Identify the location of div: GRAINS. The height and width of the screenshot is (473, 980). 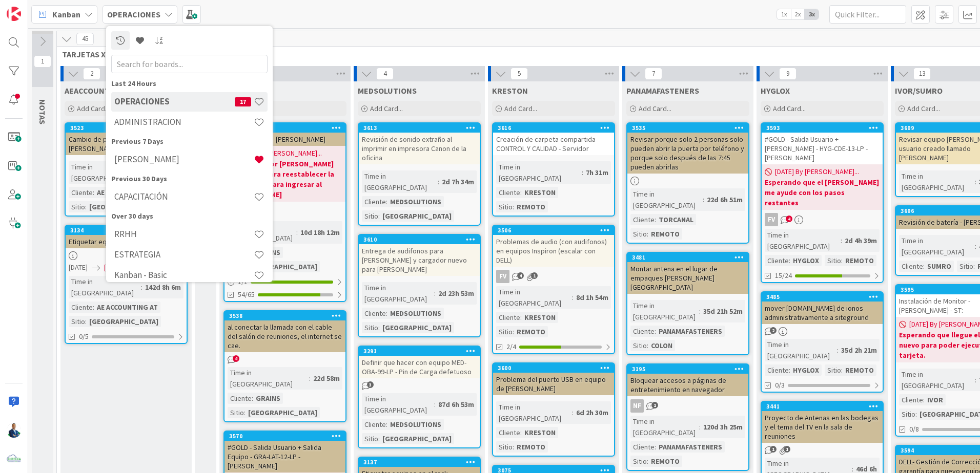
(268, 399).